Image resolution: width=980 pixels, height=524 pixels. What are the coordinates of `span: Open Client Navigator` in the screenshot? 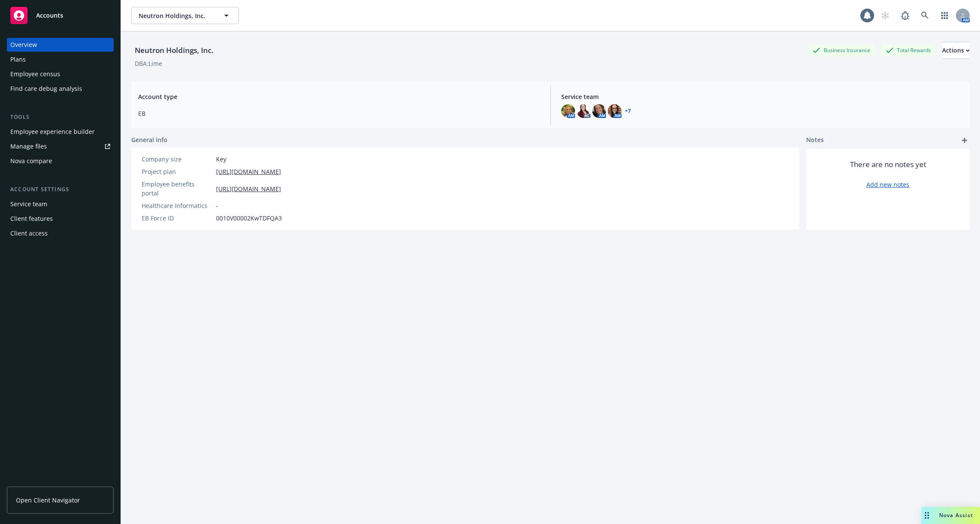 It's located at (48, 500).